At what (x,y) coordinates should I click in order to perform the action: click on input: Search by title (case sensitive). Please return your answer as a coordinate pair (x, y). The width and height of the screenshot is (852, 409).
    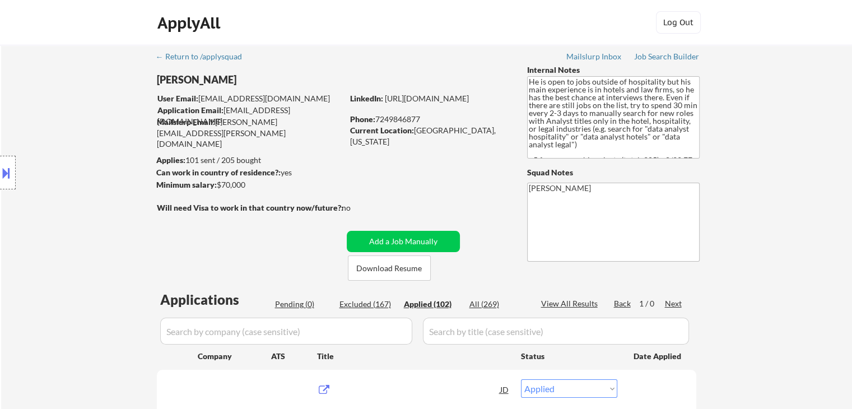
    Looking at the image, I should click on (556, 331).